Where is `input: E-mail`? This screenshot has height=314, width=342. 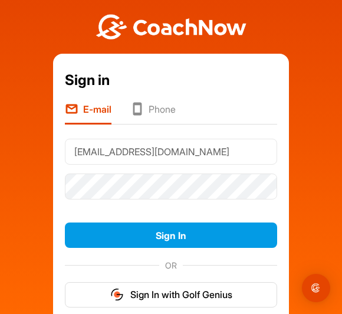 input: E-mail is located at coordinates (171, 152).